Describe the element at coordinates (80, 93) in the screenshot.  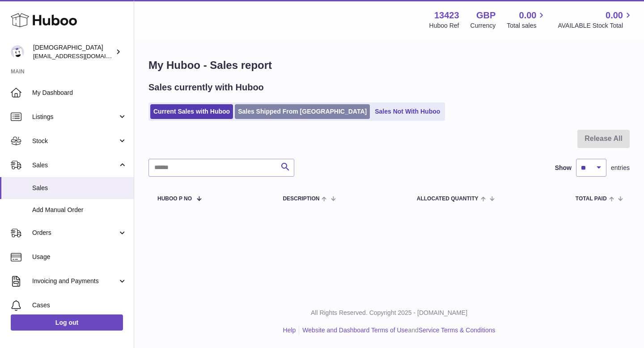
I see `span: My Dashboard` at that location.